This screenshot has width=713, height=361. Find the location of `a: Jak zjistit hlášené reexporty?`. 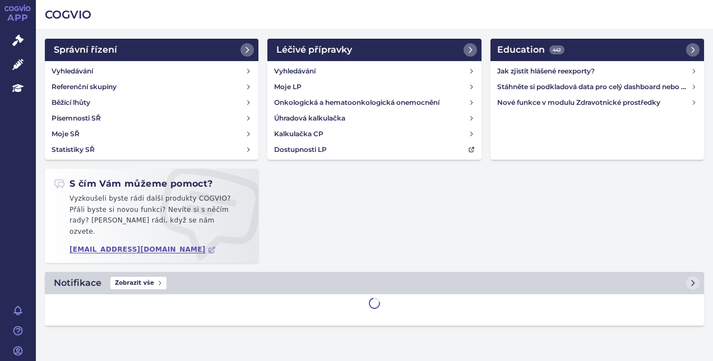

a: Jak zjistit hlášené reexporty? is located at coordinates (597, 71).